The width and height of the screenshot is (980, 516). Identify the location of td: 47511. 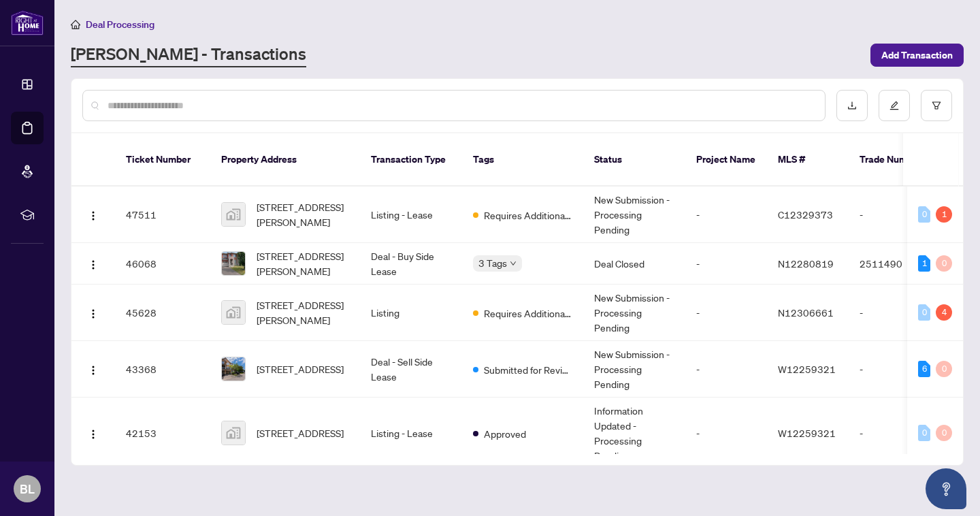
(163, 214).